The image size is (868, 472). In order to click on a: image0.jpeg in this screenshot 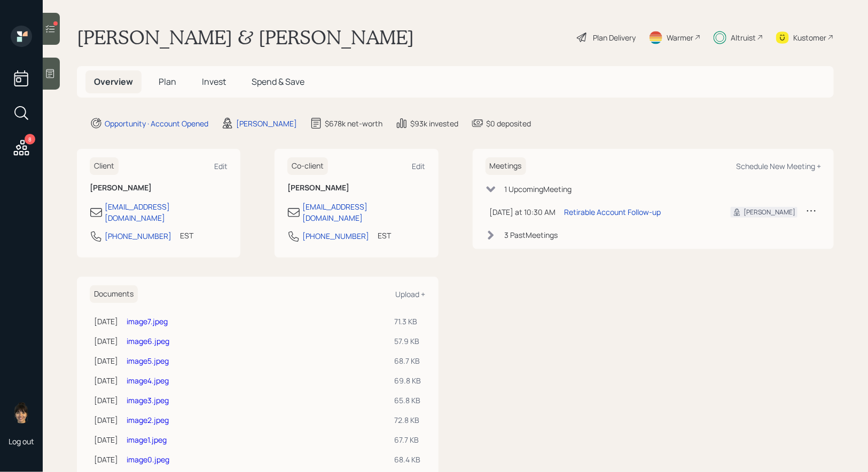, I will do `click(148, 460)`.